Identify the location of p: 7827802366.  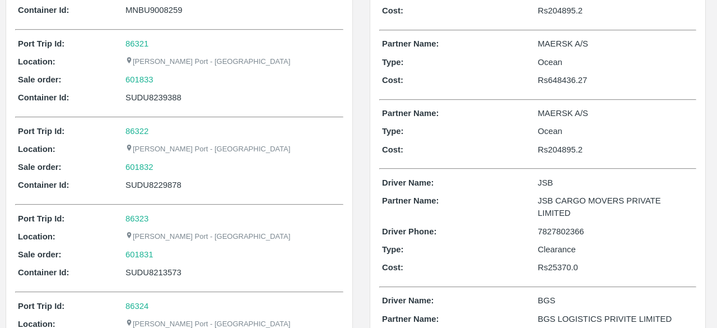
(615, 231).